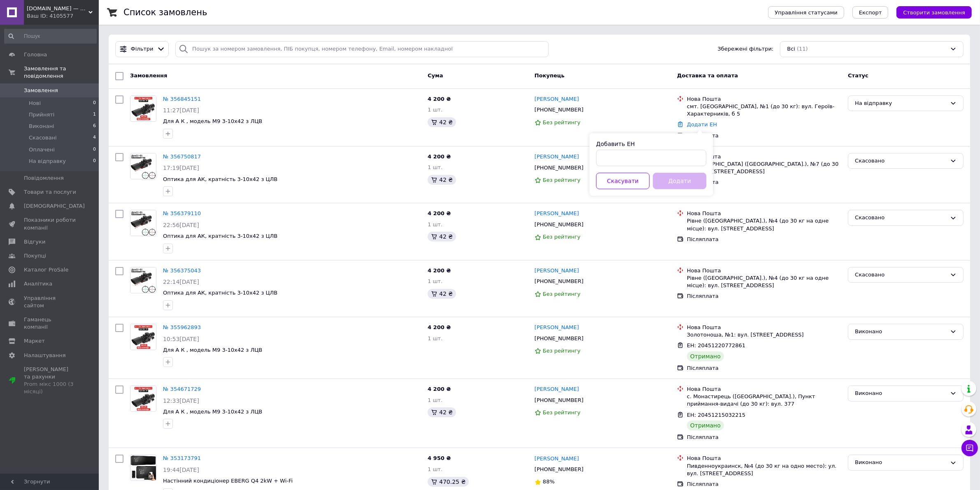 The width and height of the screenshot is (980, 490). What do you see at coordinates (806, 12) in the screenshot?
I see `span: Управління статусами` at bounding box center [806, 12].